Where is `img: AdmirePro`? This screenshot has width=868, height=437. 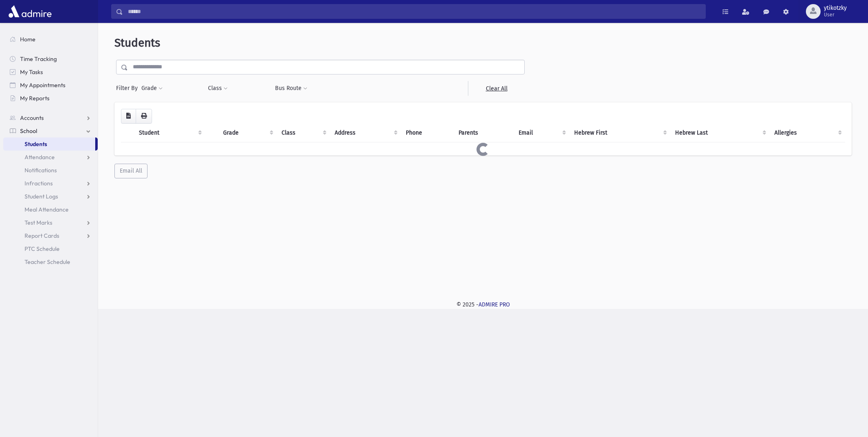 img: AdmirePro is located at coordinates (30, 11).